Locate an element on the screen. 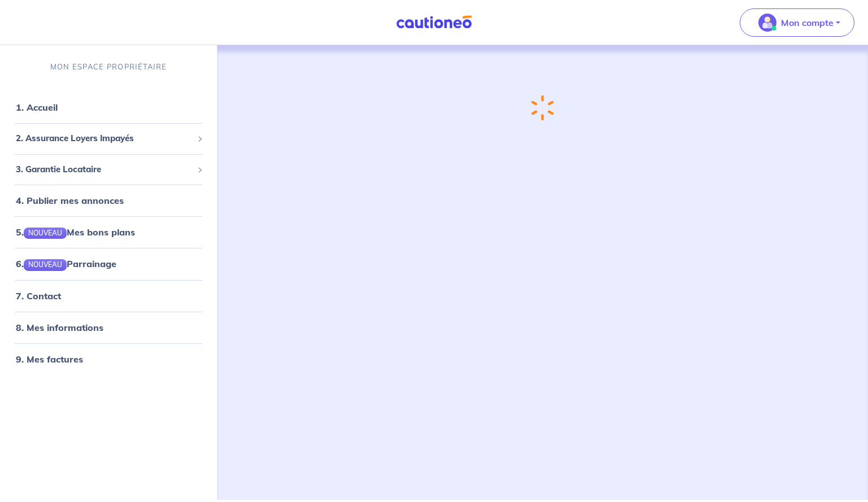 Image resolution: width=868 pixels, height=502 pixels. a: 1. Accueil is located at coordinates (36, 108).